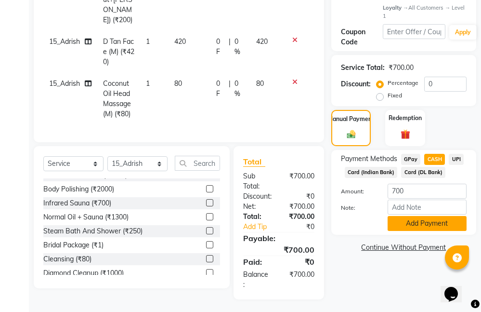 The width and height of the screenshot is (481, 312). Describe the element at coordinates (351, 119) in the screenshot. I see `label: Manual Payment` at that location.